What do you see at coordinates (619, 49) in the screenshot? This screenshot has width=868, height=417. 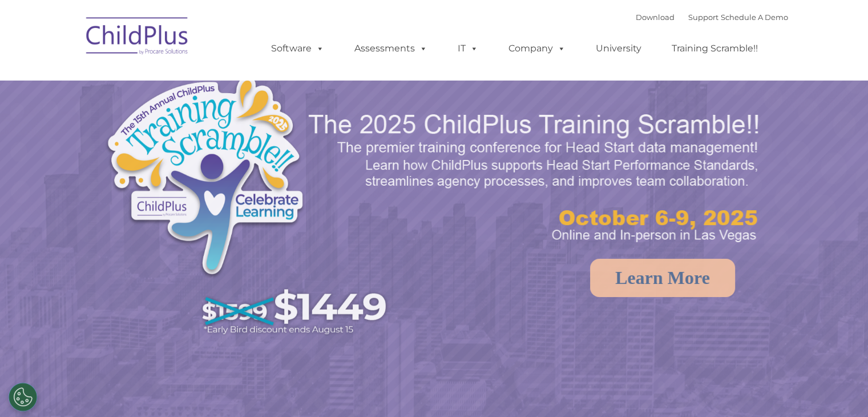 I see `a: University` at bounding box center [619, 49].